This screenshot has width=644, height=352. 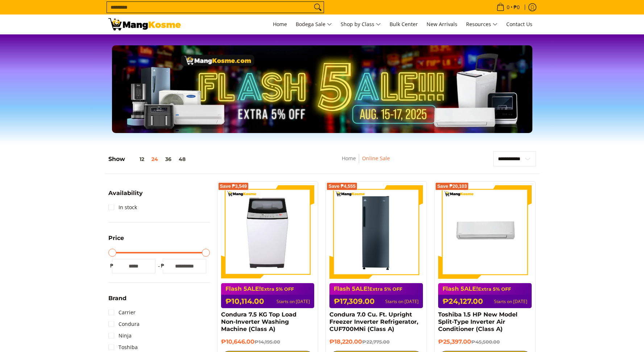 I want to click on span: Resources, so click(x=482, y=24).